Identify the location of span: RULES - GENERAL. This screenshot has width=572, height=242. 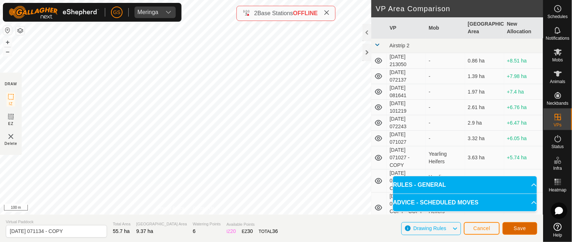
(419, 185).